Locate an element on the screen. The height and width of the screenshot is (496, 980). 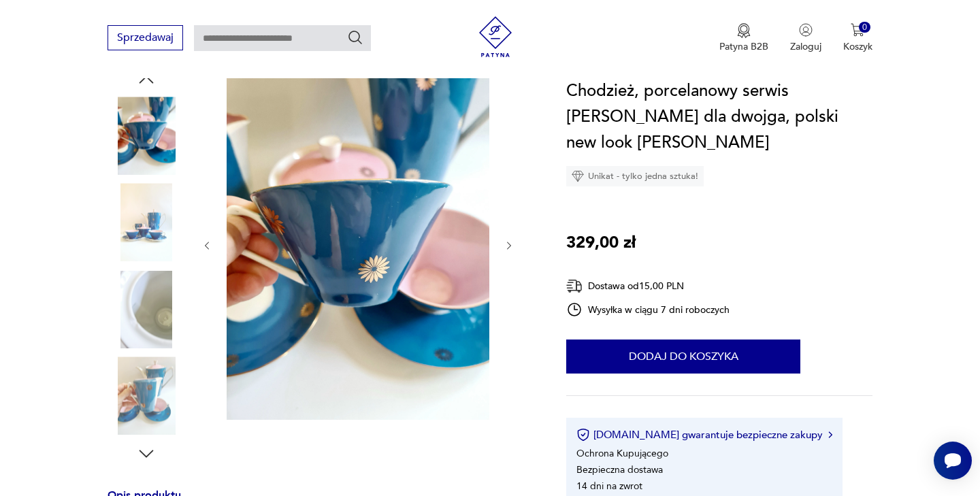
p: Zaloguj is located at coordinates (806, 47).